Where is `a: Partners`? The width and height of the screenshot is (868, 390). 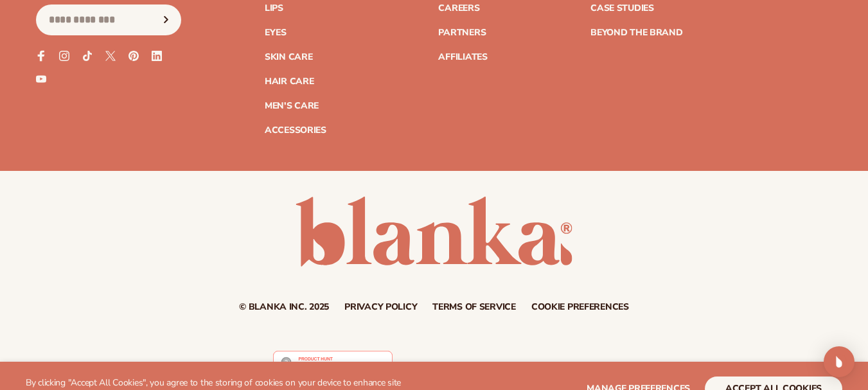
a: Partners is located at coordinates (462, 33).